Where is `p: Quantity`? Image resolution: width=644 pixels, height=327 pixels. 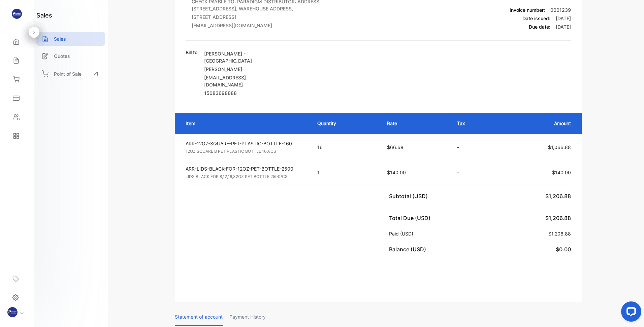
p: Quantity is located at coordinates (346, 123).